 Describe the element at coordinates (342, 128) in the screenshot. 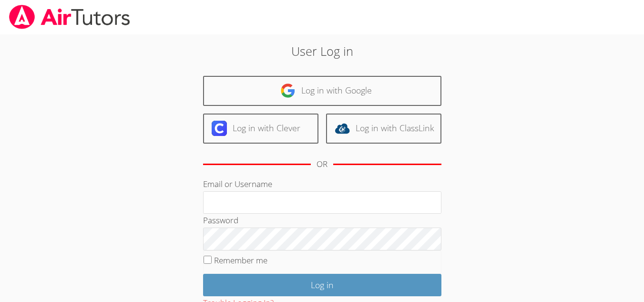

I see `img: classlink-logo-d6bb404cc1216ec64c9a2012d9dc4662098be43eaf13dc465df04b49fa7ab582.svg` at that location.